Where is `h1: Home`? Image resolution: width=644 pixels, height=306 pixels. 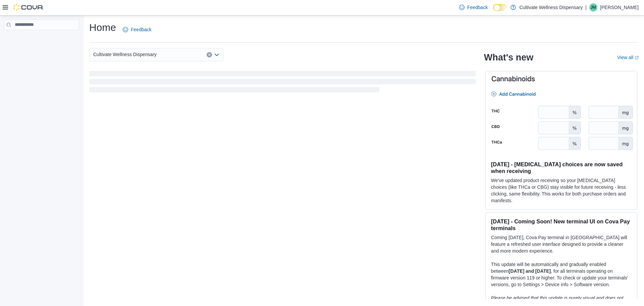 h1: Home is located at coordinates (103, 28).